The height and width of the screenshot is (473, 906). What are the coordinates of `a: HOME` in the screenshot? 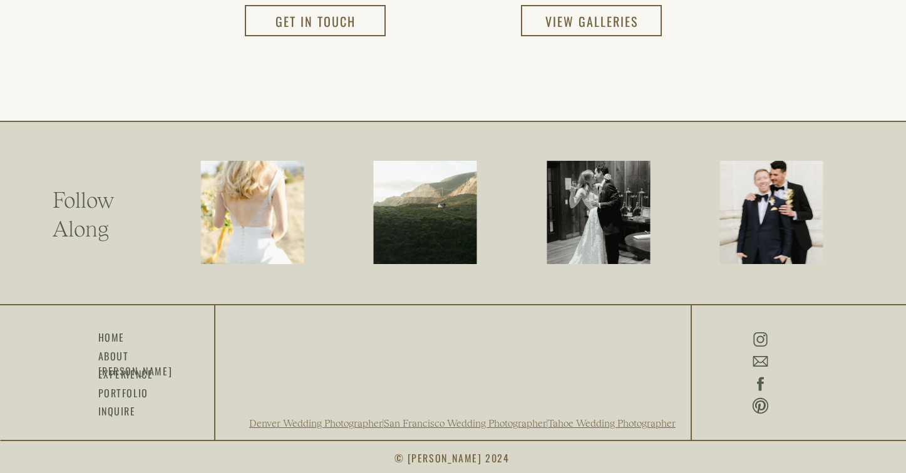 It's located at (114, 337).